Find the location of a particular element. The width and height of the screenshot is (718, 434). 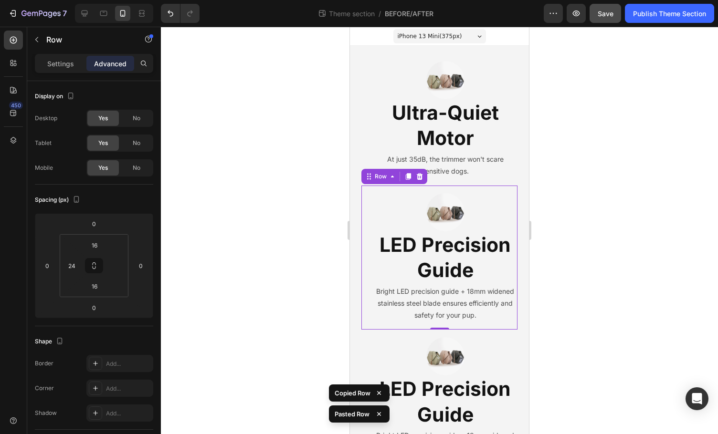

span: Theme section is located at coordinates (352, 13).